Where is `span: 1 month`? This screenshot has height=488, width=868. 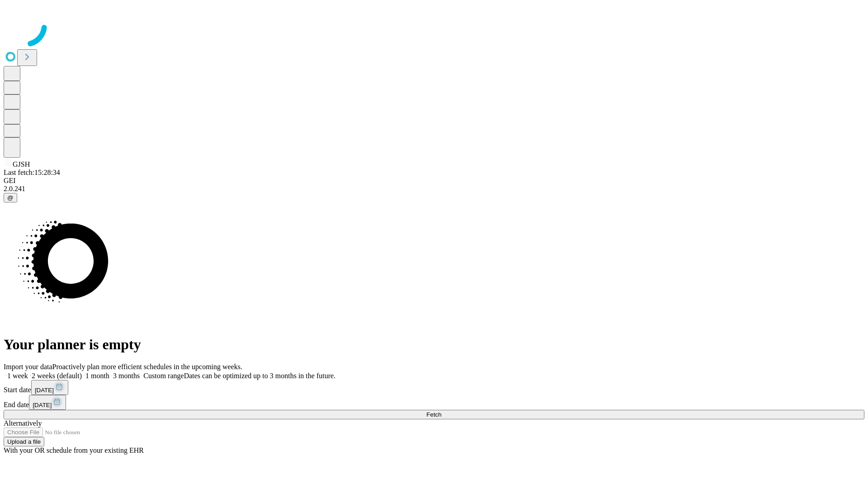
span: 1 month is located at coordinates (97, 376).